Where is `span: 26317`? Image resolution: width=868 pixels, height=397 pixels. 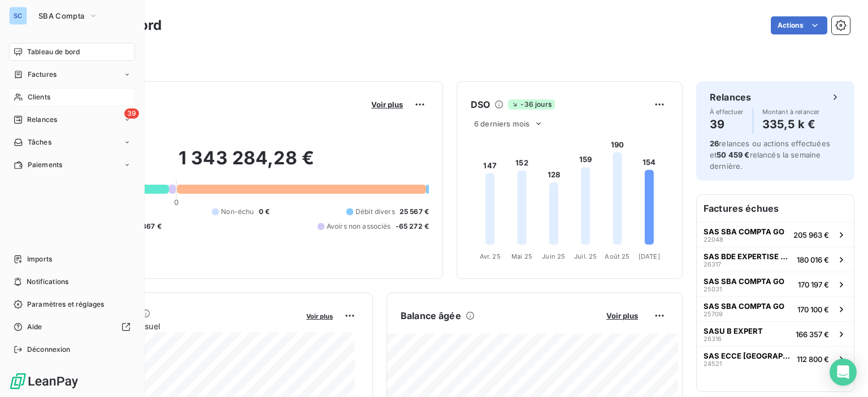 span: 26317 is located at coordinates (712, 264).